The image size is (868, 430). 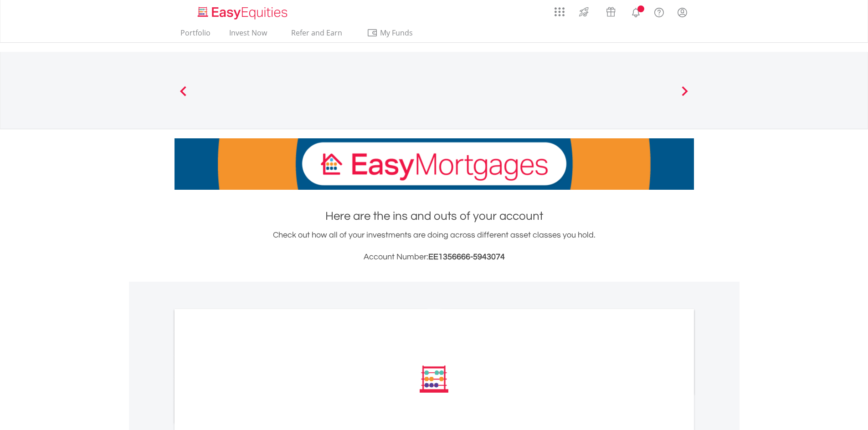 I want to click on h1: Here are the ins and outs of your account, so click(x=434, y=216).